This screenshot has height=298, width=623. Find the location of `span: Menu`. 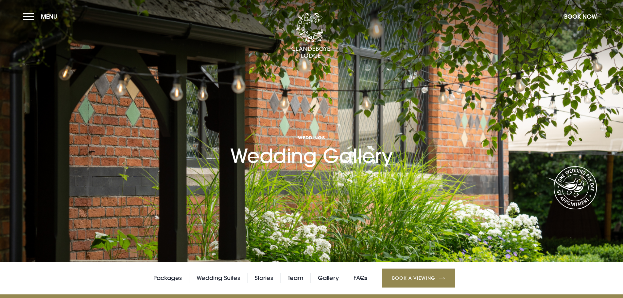

span: Menu is located at coordinates (49, 16).